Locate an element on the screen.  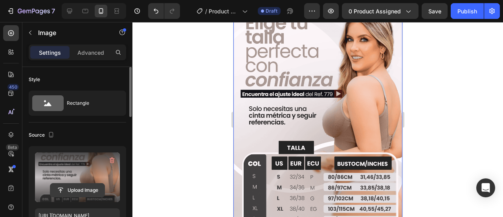
div: Undo/Redo is located at coordinates (164, 11).